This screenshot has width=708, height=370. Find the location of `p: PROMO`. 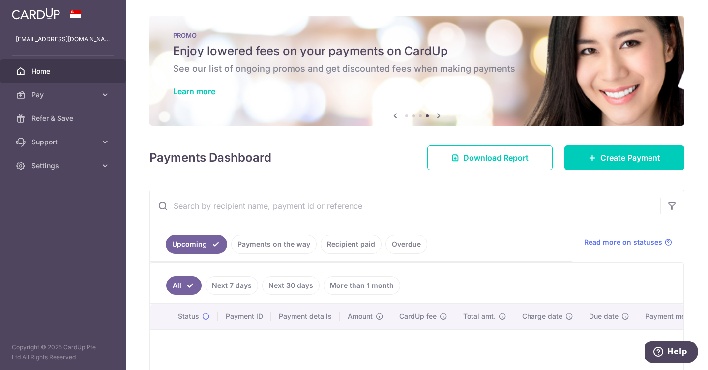

p: PROMO is located at coordinates (417, 35).